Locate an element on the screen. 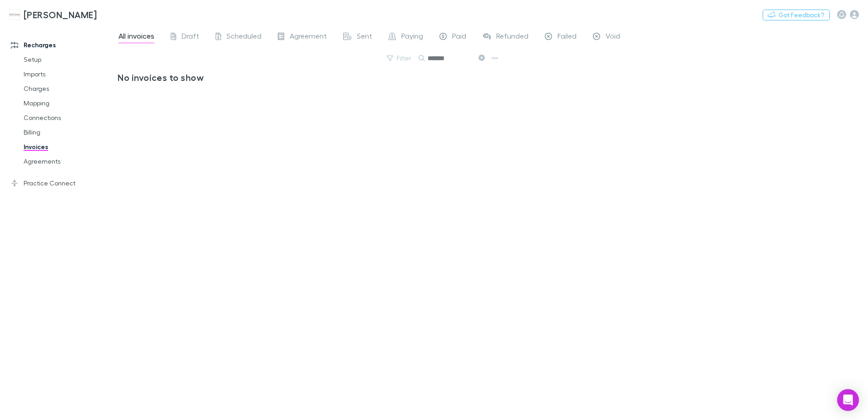 This screenshot has height=420, width=868. span: Paid is located at coordinates (459, 37).